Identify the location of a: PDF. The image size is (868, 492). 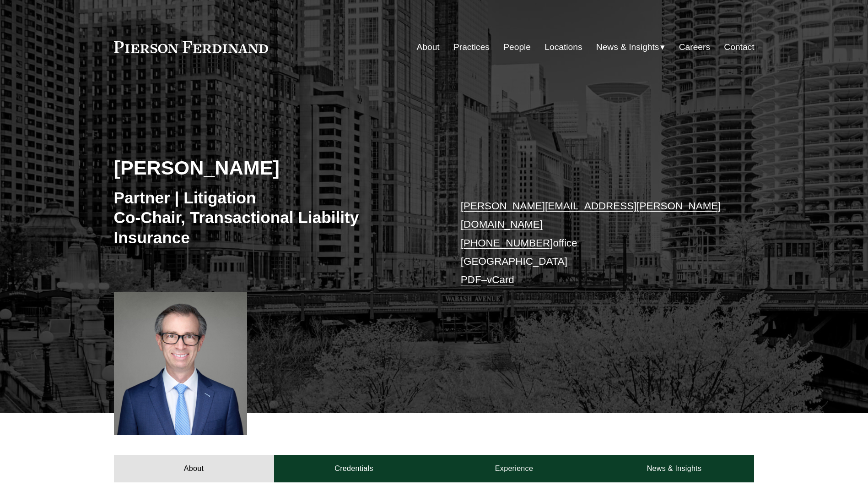
(471, 279).